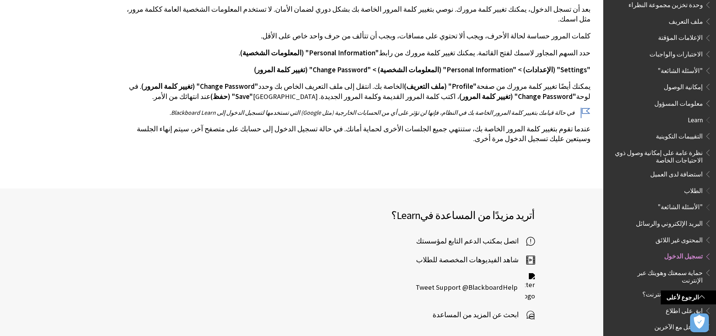 Image resolution: width=716 pixels, height=336 pixels. Describe the element at coordinates (679, 238) in the screenshot. I see `span: المحتوى غير اللائق` at that location.